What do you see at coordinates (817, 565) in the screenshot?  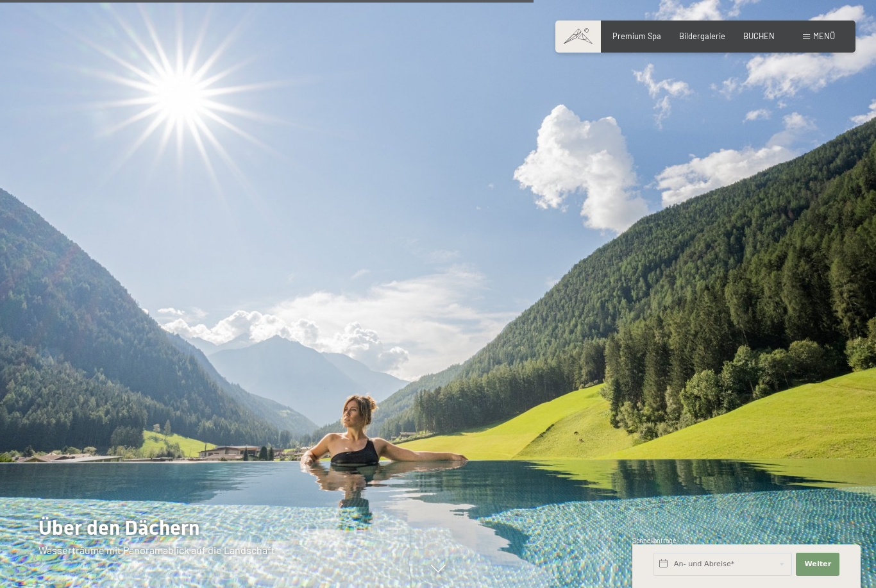 I see `button: Weiter` at bounding box center [817, 565].